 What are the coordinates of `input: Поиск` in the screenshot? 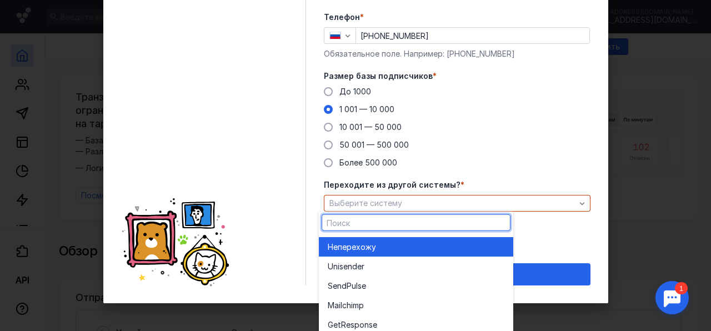 It's located at (416, 223).